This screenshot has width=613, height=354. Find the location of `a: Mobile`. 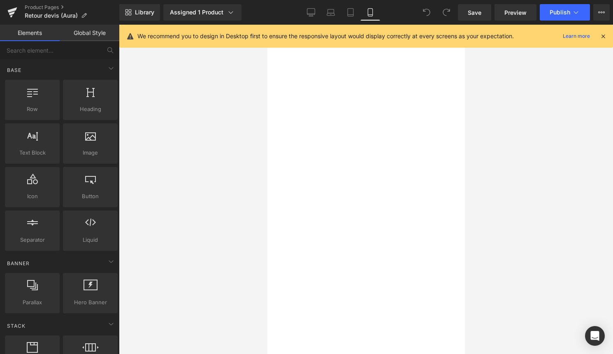

a: Mobile is located at coordinates (370, 12).